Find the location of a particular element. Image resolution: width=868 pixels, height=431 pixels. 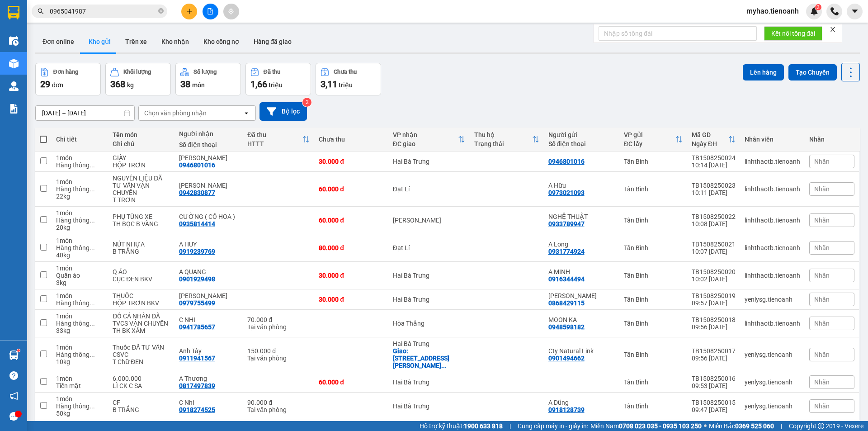

div: 70.000 đ is located at coordinates (279, 320).